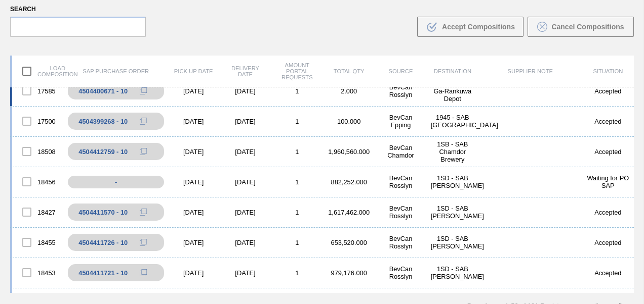 This screenshot has height=304, width=644. Describe the element at coordinates (349, 91) in the screenshot. I see `div: 2.000` at that location.